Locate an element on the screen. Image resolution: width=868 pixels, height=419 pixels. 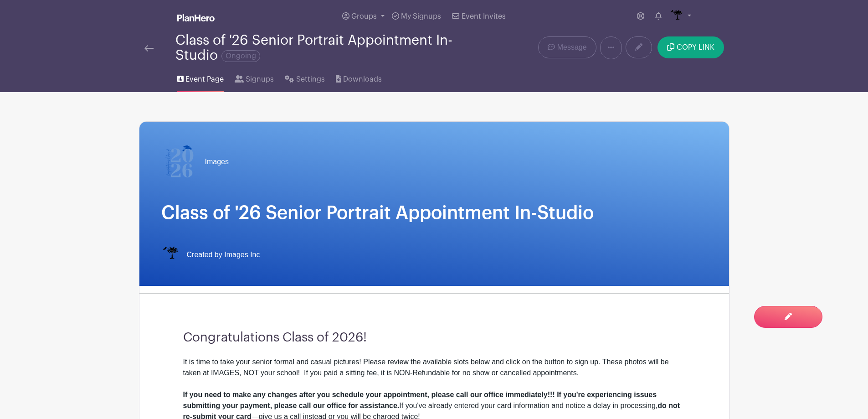
span: Message is located at coordinates (572, 47).